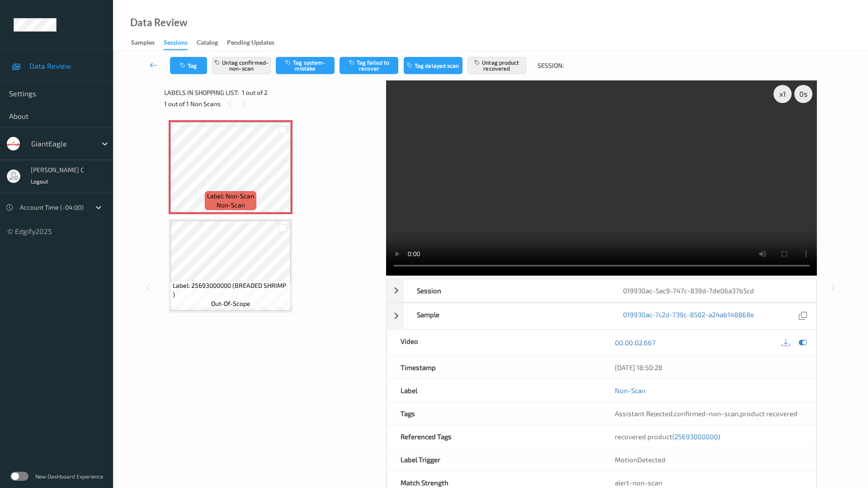  I want to click on button: Untag product recovered, so click(497, 66).